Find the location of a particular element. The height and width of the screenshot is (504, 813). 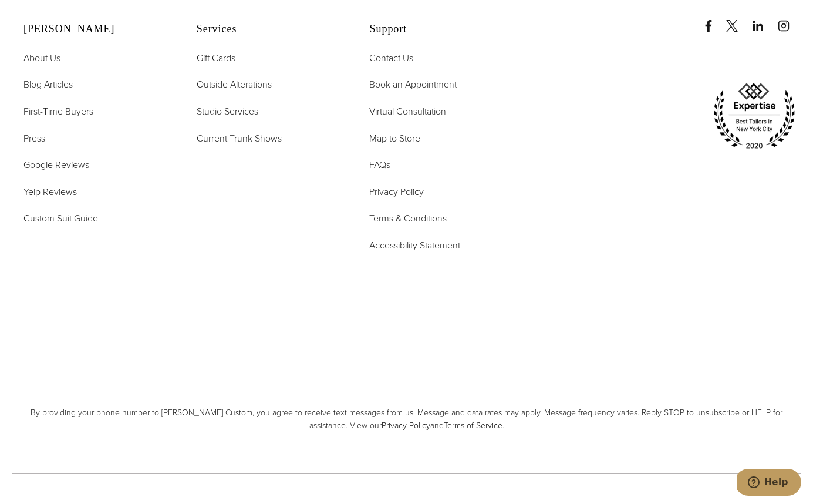

span: Press is located at coordinates (34, 138).